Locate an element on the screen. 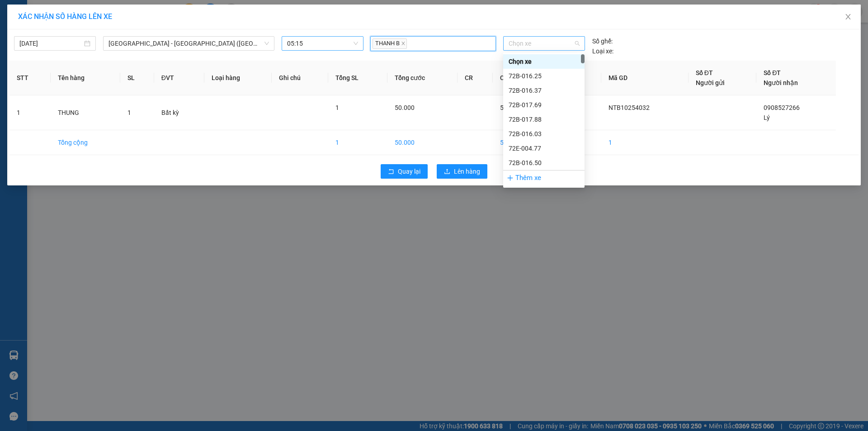 Image resolution: width=868 pixels, height=431 pixels. th: ĐVT is located at coordinates (179, 78).